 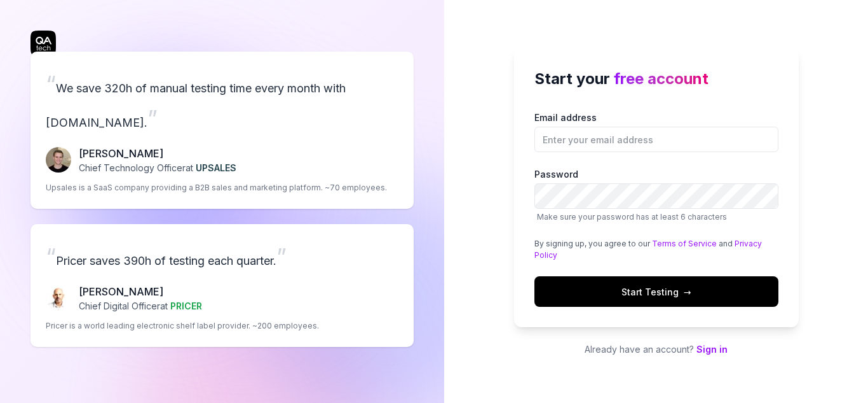 What do you see at coordinates (186, 306) in the screenshot?
I see `span: PRICER` at bounding box center [186, 306].